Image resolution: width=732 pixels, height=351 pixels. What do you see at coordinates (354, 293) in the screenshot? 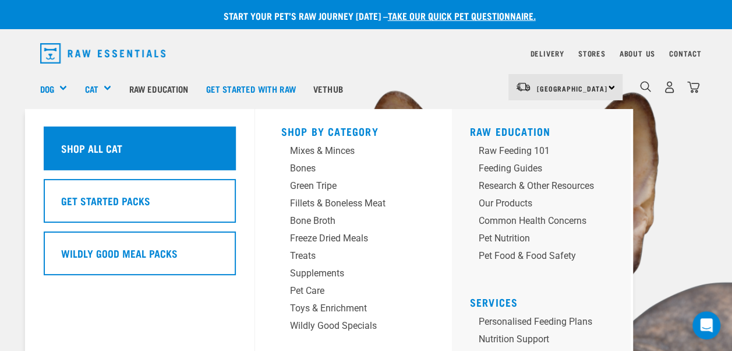
I see `a: Pet Care` at bounding box center [354, 293].